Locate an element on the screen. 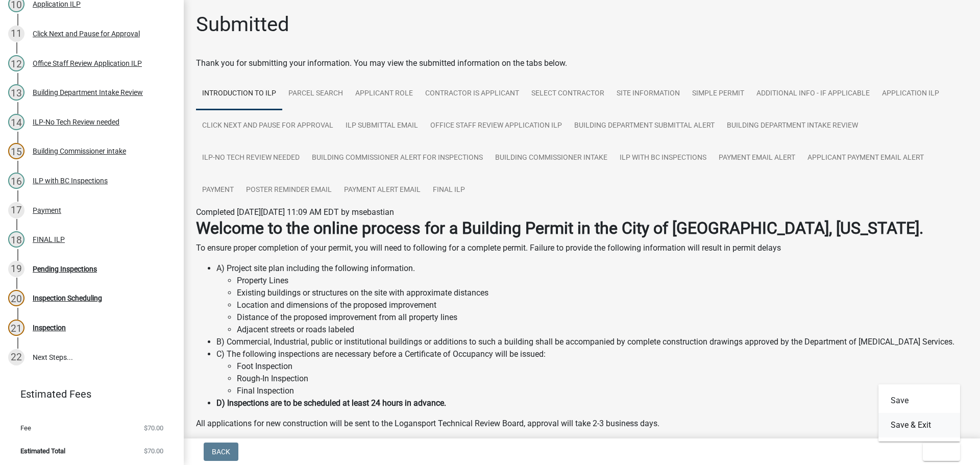 This screenshot has width=980, height=465. div: 14 is located at coordinates (16, 122).